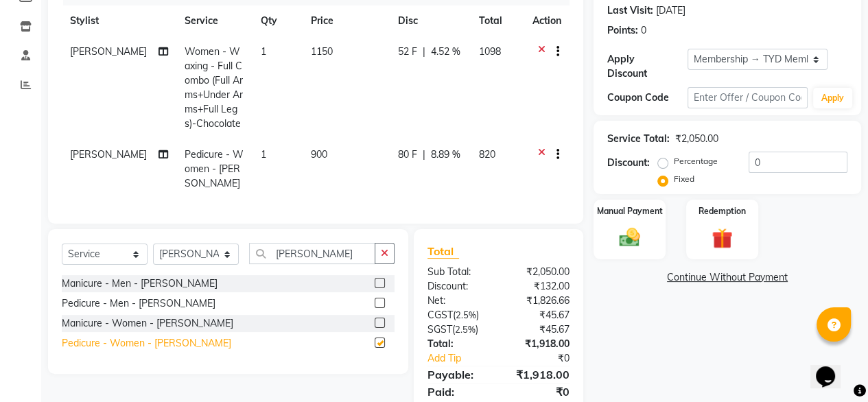  What do you see at coordinates (408, 154) in the screenshot?
I see `span: 80 F` at bounding box center [408, 154].